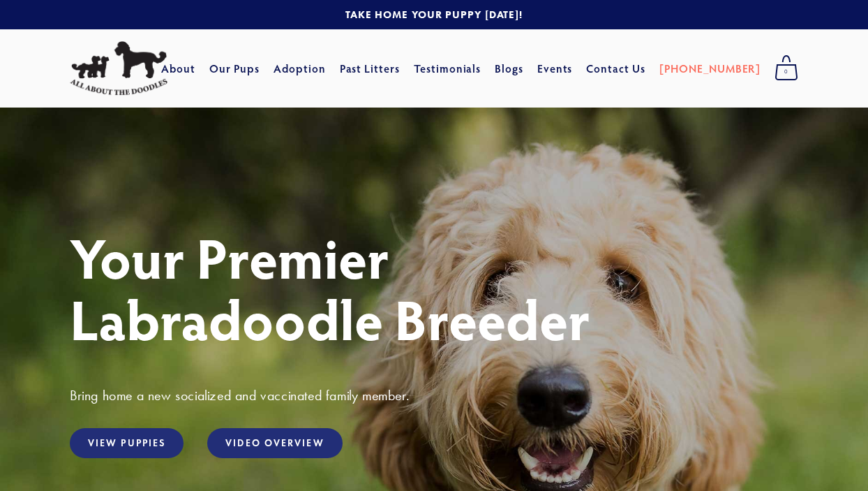 The image size is (868, 491). I want to click on h3: Bring home a new socialized and vaccinated family member., so click(434, 395).